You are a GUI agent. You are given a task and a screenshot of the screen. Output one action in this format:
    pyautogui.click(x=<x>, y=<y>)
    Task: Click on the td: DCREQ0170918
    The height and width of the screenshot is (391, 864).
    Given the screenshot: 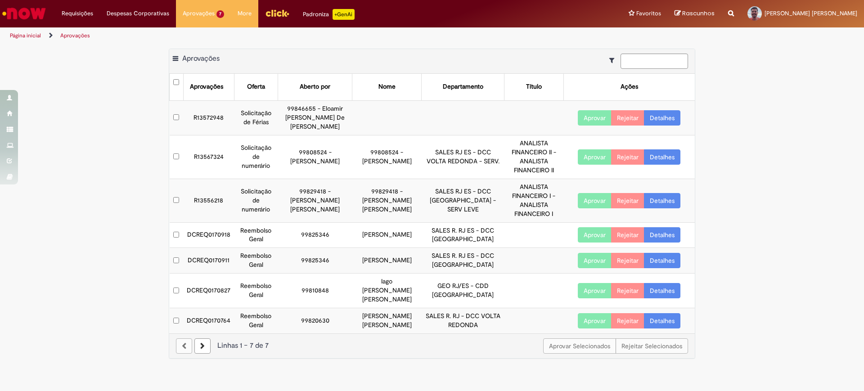 What is the action you would take?
    pyautogui.click(x=208, y=235)
    